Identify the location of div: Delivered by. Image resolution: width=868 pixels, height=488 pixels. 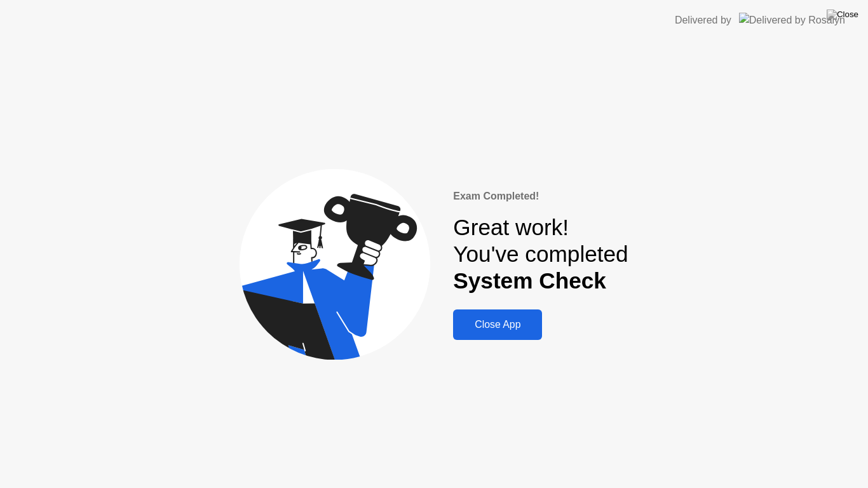
(703, 20).